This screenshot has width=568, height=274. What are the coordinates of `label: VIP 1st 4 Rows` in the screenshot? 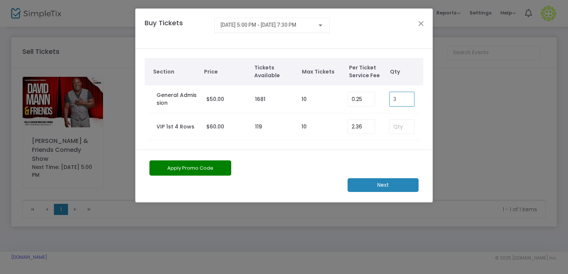 It's located at (175, 127).